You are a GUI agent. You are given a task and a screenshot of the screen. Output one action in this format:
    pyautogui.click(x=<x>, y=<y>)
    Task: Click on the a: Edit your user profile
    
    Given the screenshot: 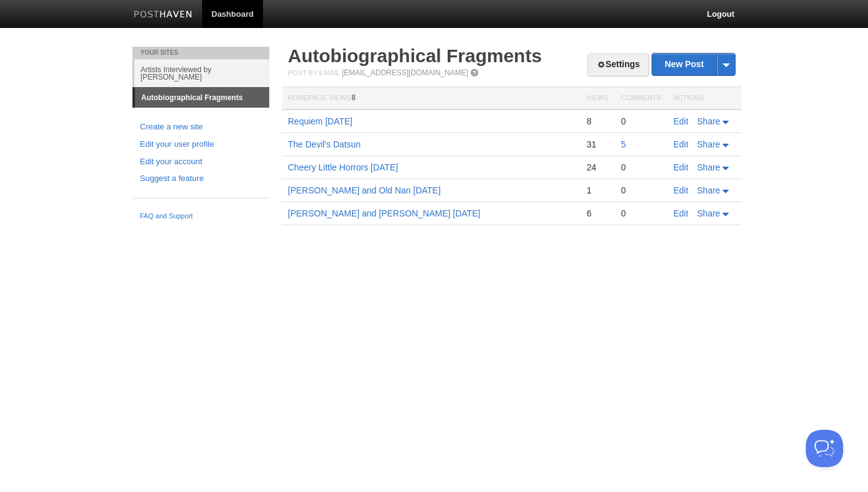 What is the action you would take?
    pyautogui.click(x=201, y=144)
    